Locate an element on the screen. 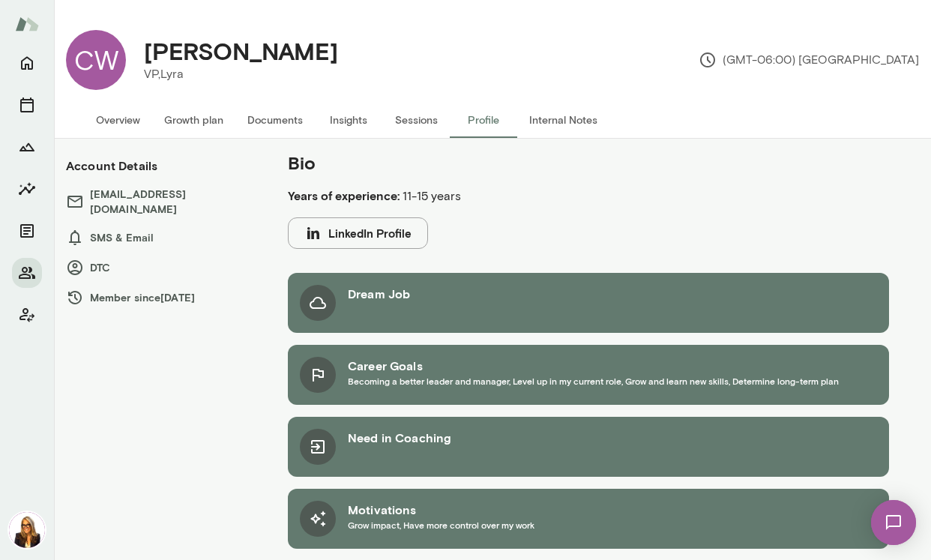 The height and width of the screenshot is (560, 931). button: Home is located at coordinates (27, 63).